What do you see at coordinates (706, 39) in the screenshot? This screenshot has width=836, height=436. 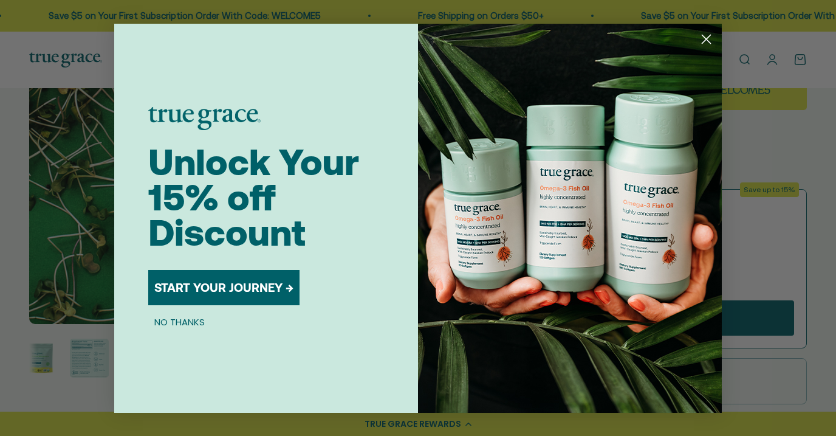 I see `button: Close dialog` at bounding box center [706, 39].